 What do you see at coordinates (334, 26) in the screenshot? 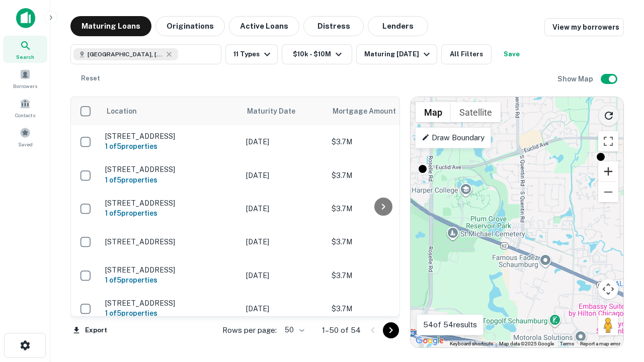
I see `button: Distress` at bounding box center [334, 26].